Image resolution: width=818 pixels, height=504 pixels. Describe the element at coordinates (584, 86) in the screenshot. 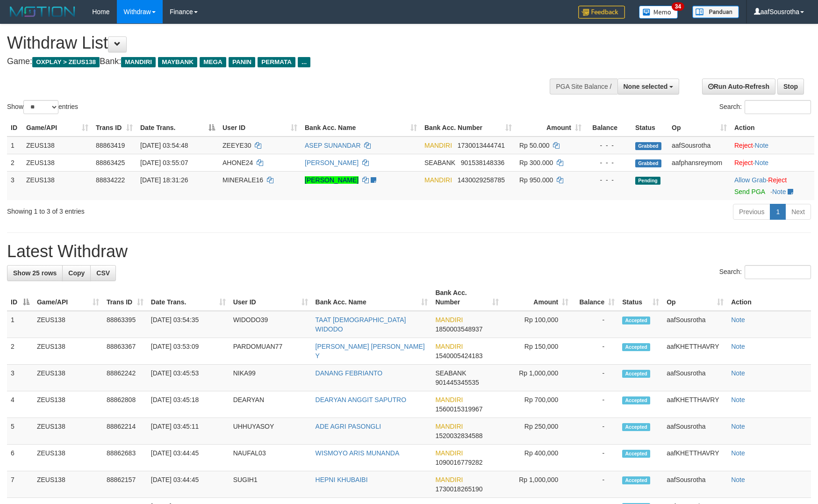

I see `div: PGA Site Balance /` at that location.